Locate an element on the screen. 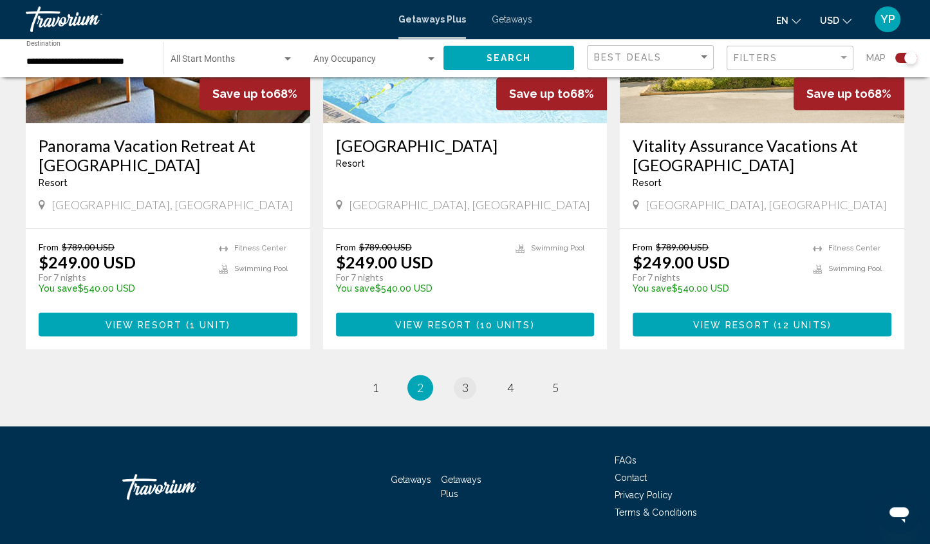 The width and height of the screenshot is (930, 544). span: en is located at coordinates (782, 21).